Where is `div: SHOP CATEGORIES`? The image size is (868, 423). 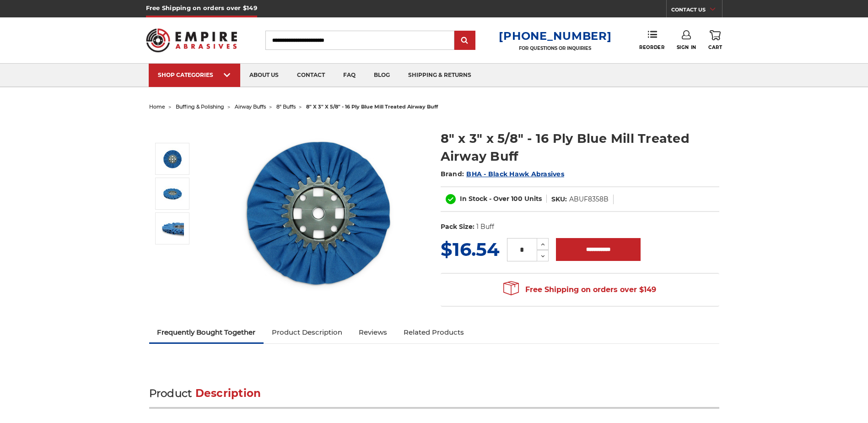 div: SHOP CATEGORIES is located at coordinates (194, 75).